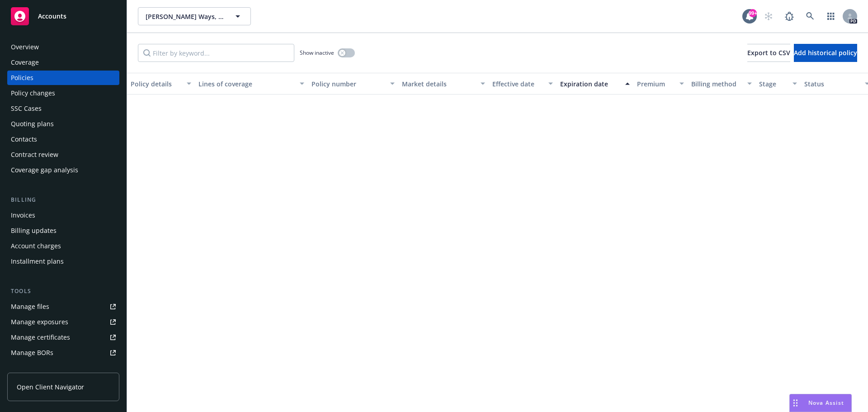 The width and height of the screenshot is (868, 412). What do you see at coordinates (64, 78) in the screenshot?
I see `a: Policies` at bounding box center [64, 78].